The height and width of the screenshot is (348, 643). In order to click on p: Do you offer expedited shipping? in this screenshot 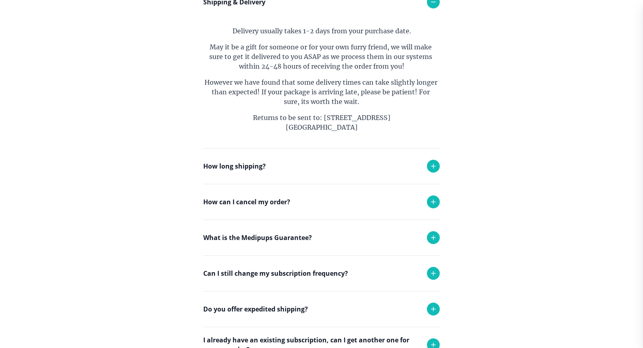, I will do `click(256, 309)`.